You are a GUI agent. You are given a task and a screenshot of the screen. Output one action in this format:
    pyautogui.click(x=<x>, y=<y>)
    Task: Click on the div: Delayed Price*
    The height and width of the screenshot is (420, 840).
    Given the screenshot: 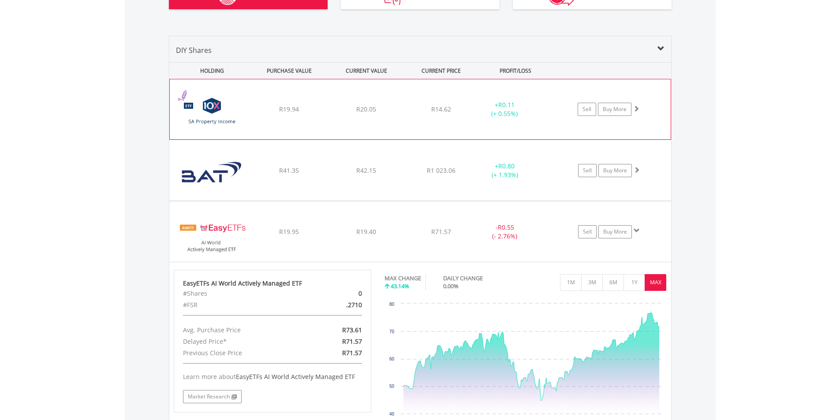 What is the action you would take?
    pyautogui.click(x=240, y=342)
    